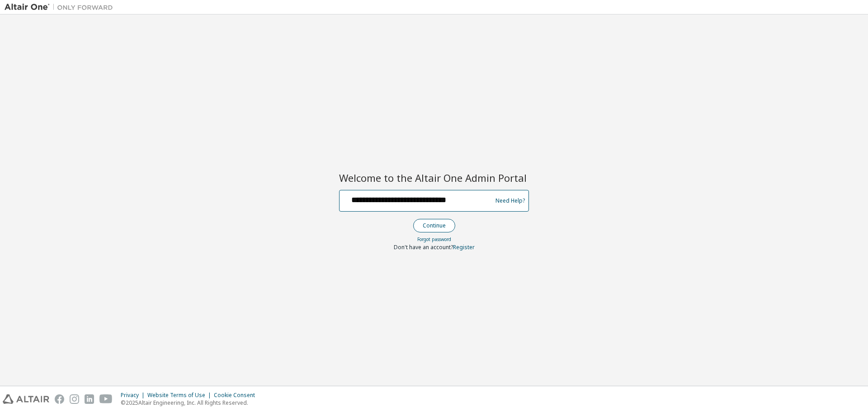 This screenshot has width=868, height=412. What do you see at coordinates (181, 395) in the screenshot?
I see `div: Website Terms of Use` at bounding box center [181, 395].